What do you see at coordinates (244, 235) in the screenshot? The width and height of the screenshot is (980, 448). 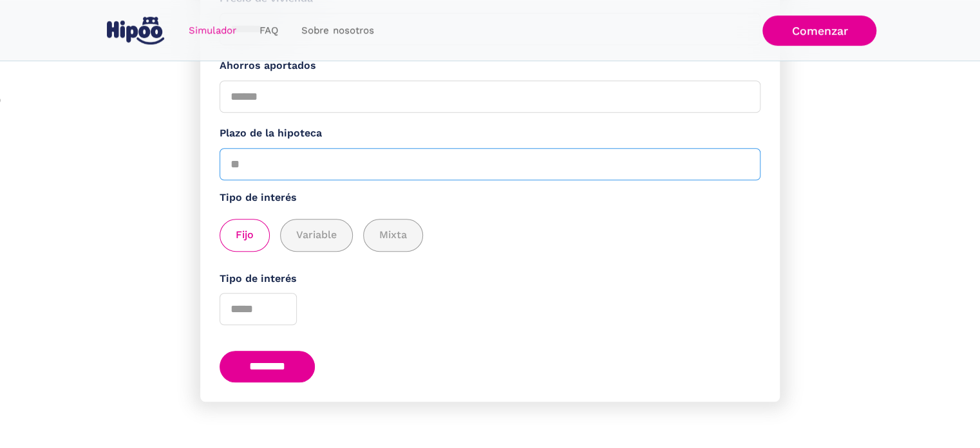 I see `span: Fijo` at bounding box center [244, 235].